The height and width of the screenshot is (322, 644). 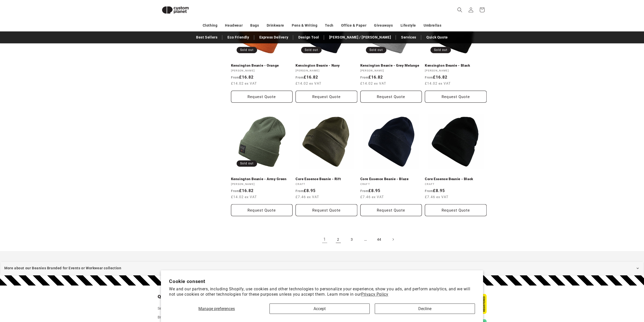 What do you see at coordinates (262, 179) in the screenshot?
I see `a: Kensington Beanie - Army Green` at bounding box center [262, 179].